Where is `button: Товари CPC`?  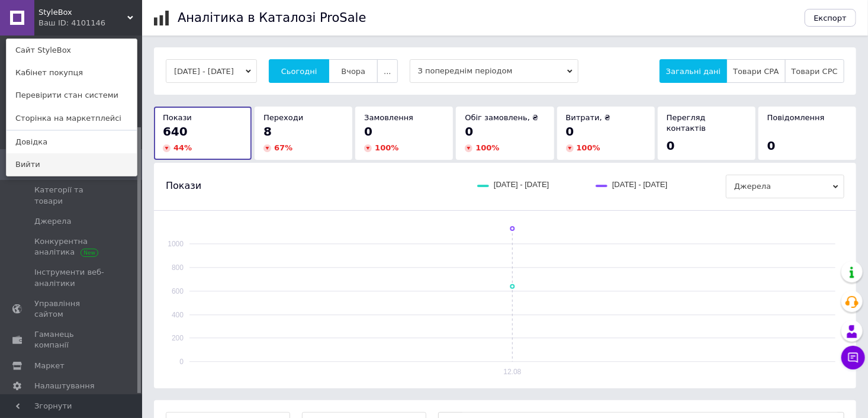
button: Товари CPC is located at coordinates (815, 71).